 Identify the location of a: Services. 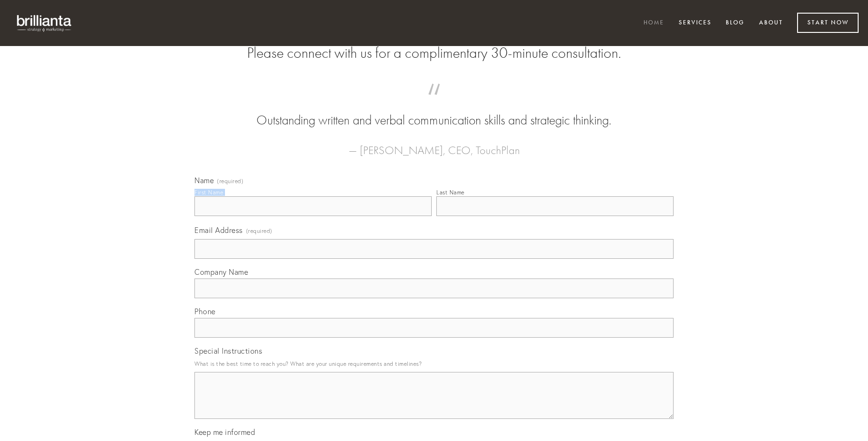
(696, 23).